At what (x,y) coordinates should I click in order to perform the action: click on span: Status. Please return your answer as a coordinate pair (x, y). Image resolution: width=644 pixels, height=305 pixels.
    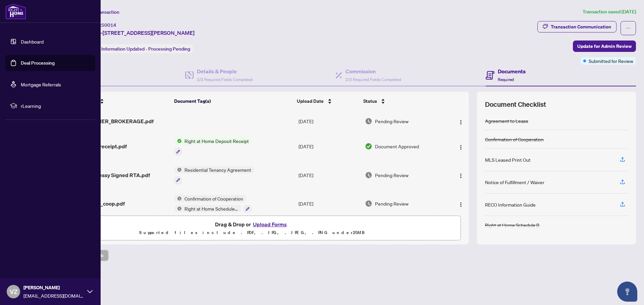
    Looking at the image, I should click on (370, 101).